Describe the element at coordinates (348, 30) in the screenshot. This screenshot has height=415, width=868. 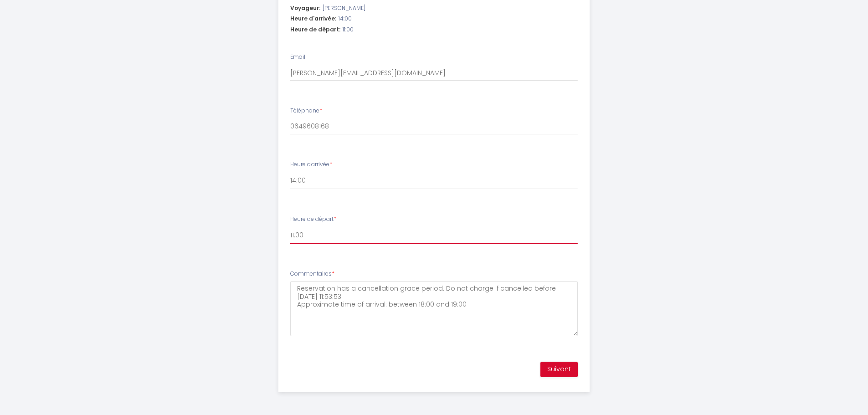
I see `span: 11:00` at that location.